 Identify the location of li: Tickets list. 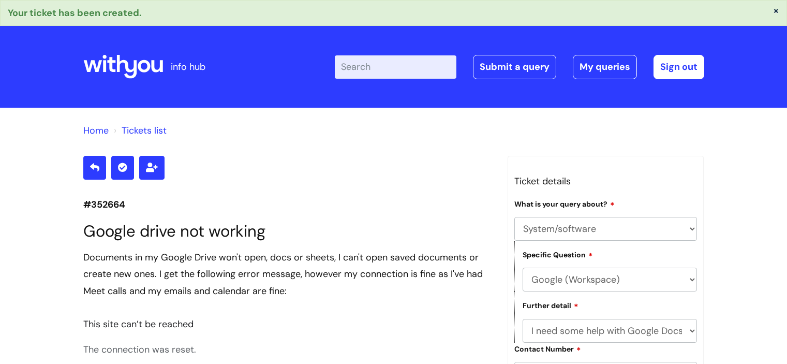
(139, 130).